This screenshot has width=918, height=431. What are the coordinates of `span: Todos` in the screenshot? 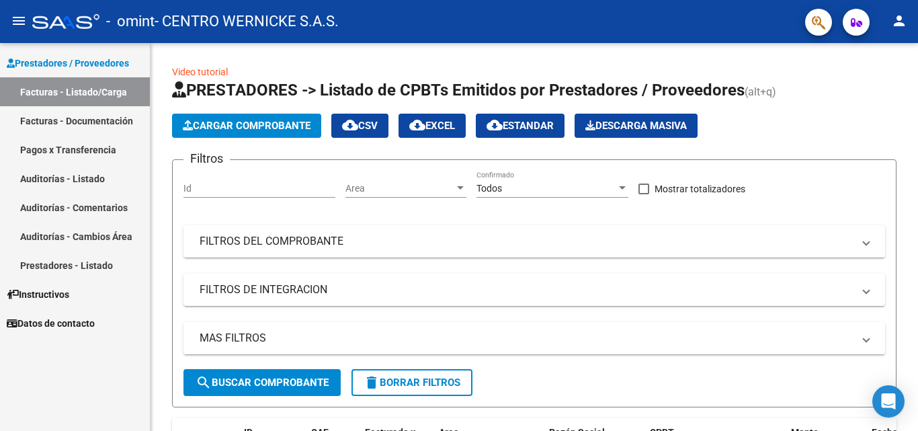 It's located at (489, 188).